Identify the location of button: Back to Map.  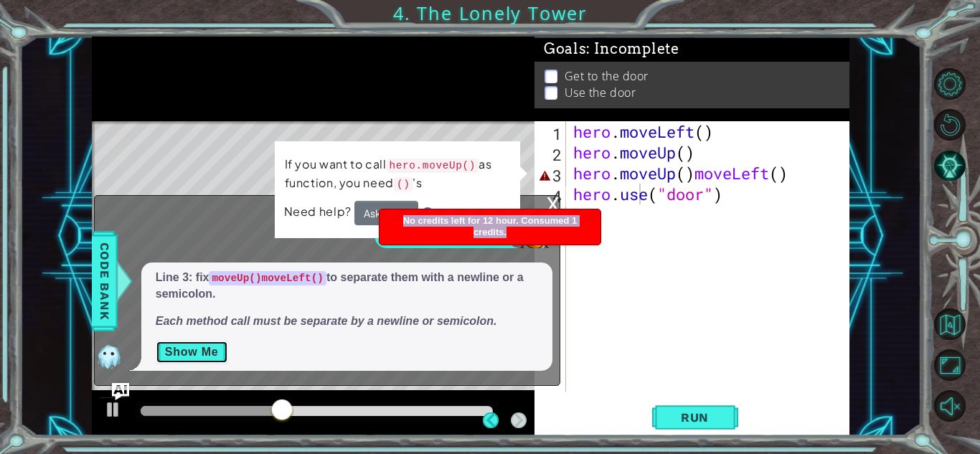
(950, 325).